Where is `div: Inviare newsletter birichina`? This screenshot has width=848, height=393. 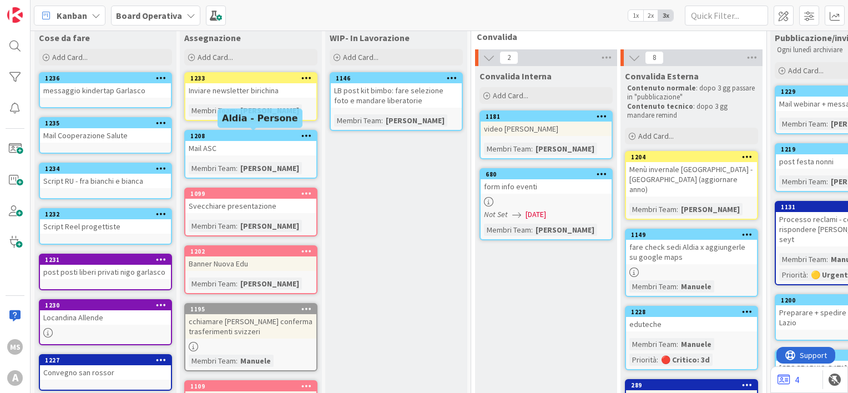
div: Inviare newsletter birichina is located at coordinates (251, 91).